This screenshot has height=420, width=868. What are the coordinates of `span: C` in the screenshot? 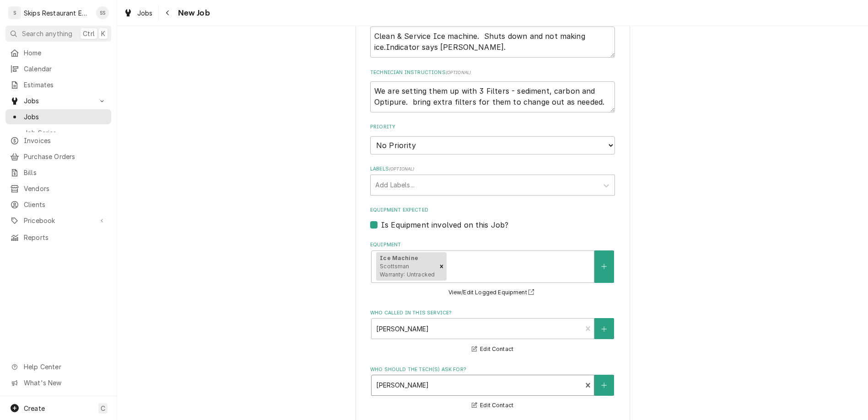 It's located at (103, 408).